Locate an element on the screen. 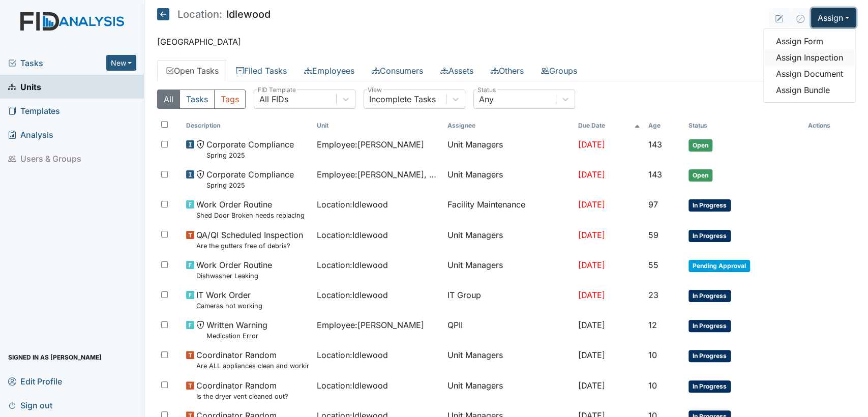 The image size is (868, 417). span: Work Order Routine Dishwasher Leaking is located at coordinates (234, 269).